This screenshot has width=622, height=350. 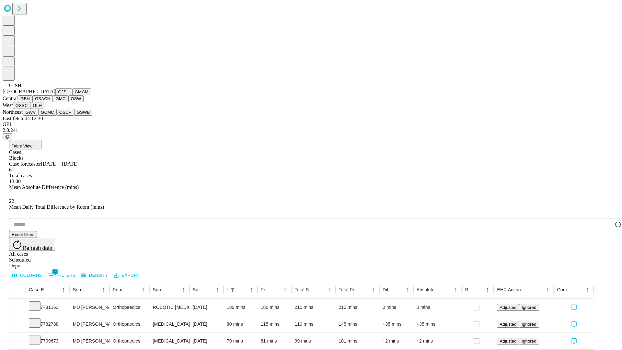 I want to click on div: Total Predicted Duration, so click(x=348, y=290).